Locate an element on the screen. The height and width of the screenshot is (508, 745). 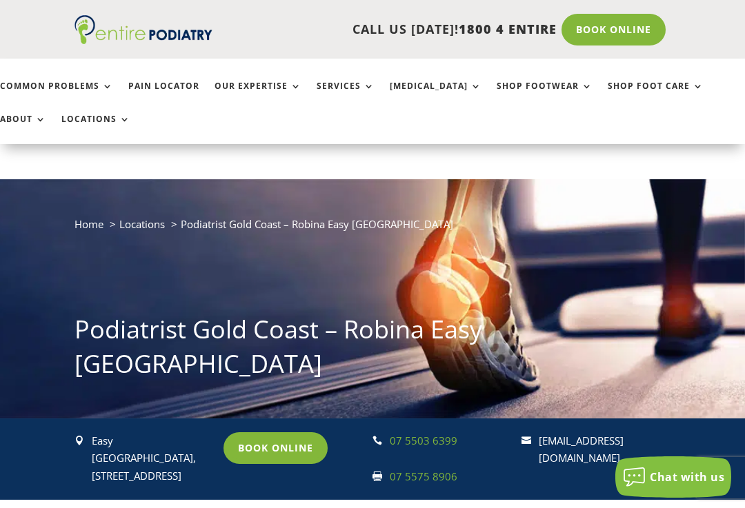
a: Our Expertise is located at coordinates (258, 96).